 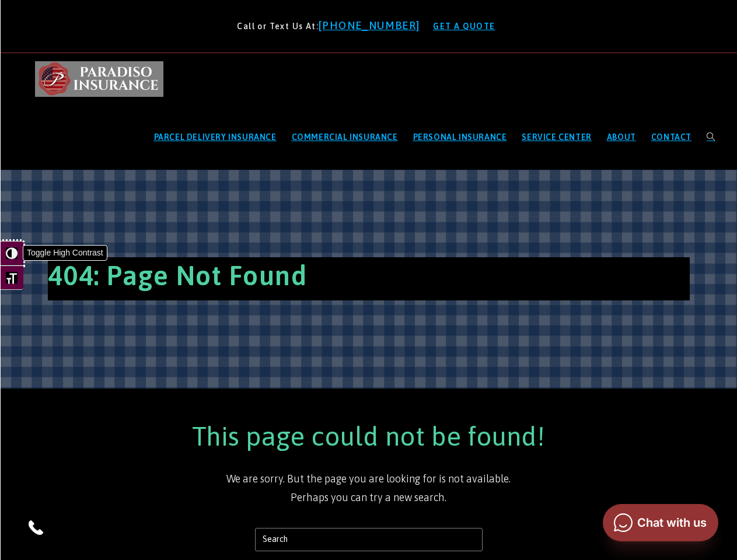 I want to click on a: CONTACT, so click(x=671, y=137).